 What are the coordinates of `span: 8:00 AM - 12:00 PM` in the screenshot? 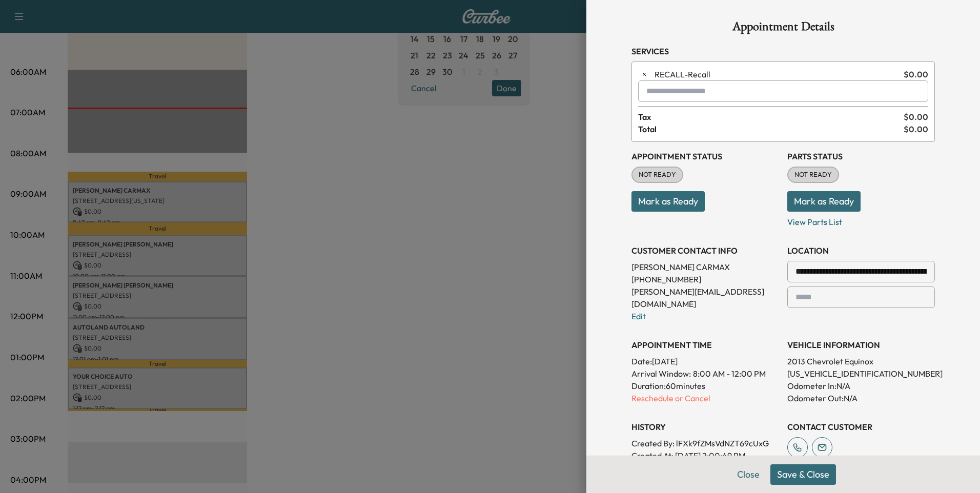 It's located at (730, 374).